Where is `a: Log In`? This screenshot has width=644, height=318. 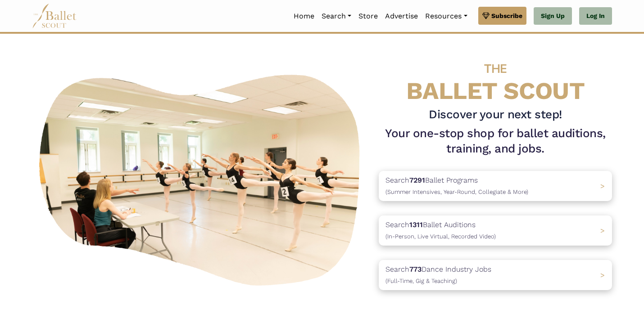 a: Log In is located at coordinates (596, 16).